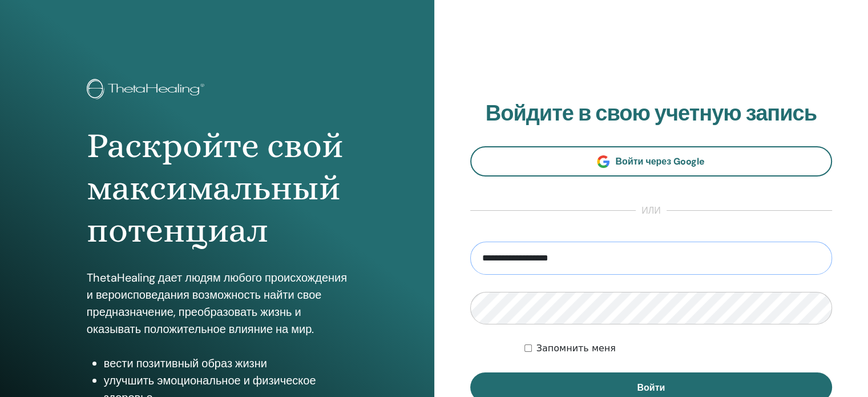 The height and width of the screenshot is (397, 868). I want to click on font: вести позитивный образ жизни, so click(186, 363).